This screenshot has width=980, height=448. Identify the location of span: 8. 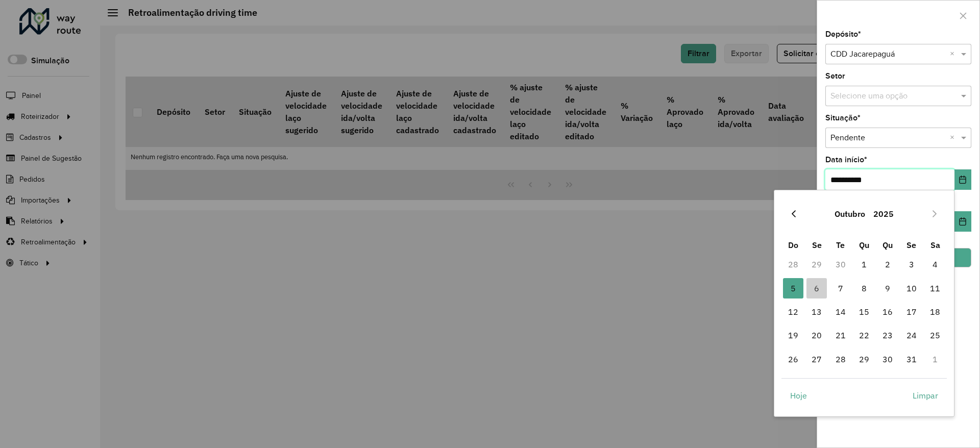
(864, 288).